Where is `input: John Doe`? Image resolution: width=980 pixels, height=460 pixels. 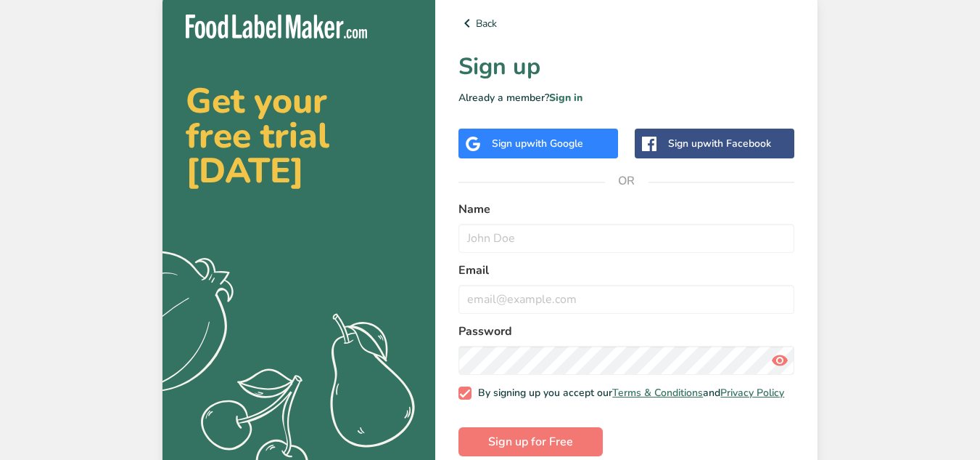
input: John Doe is located at coordinates (626, 238).